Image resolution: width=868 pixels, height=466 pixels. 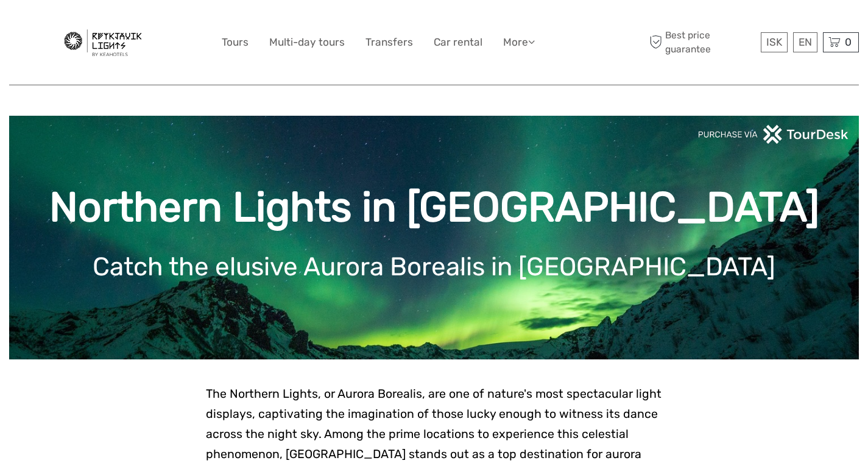 I want to click on div: EN, so click(x=805, y=42).